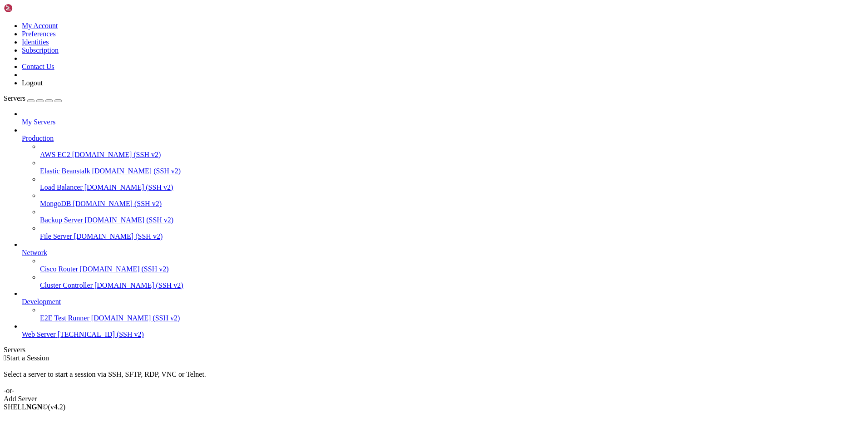  Describe the element at coordinates (35, 42) in the screenshot. I see `a: Identities` at that location.